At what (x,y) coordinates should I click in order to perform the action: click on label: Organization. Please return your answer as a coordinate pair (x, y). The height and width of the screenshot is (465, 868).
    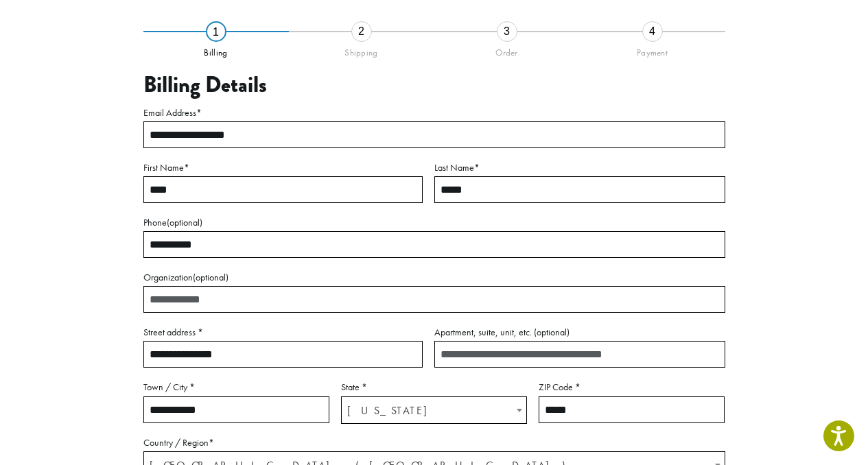
    Looking at the image, I should click on (434, 278).